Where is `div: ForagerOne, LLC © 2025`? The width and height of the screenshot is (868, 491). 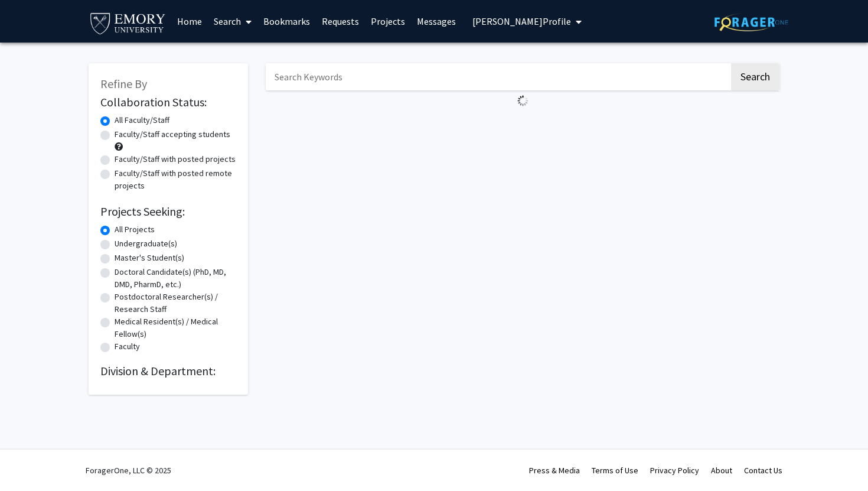
div: ForagerOne, LLC © 2025 is located at coordinates (128, 470).